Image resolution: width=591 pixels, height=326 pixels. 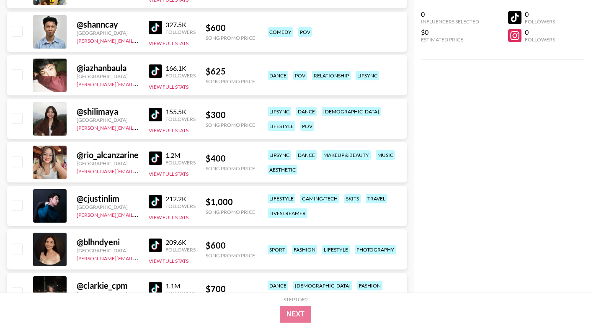 What do you see at coordinates (376, 198) in the screenshot?
I see `div: travel` at bounding box center [376, 198].